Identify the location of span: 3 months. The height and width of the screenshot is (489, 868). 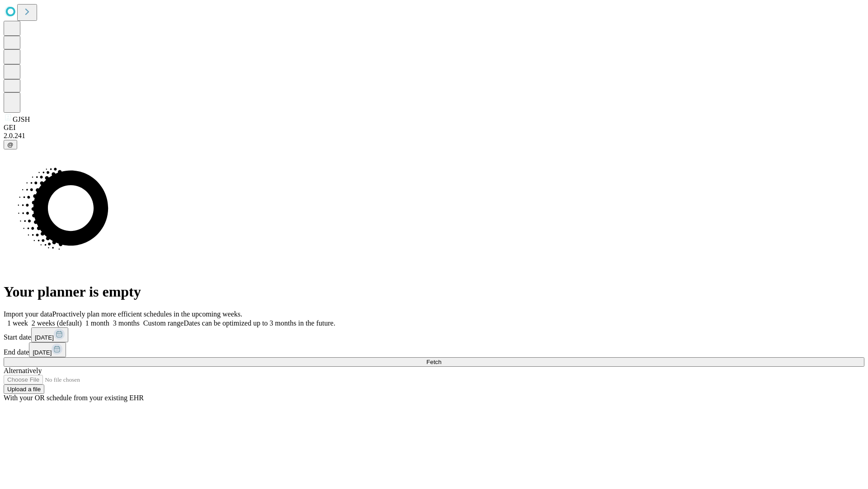
(126, 323).